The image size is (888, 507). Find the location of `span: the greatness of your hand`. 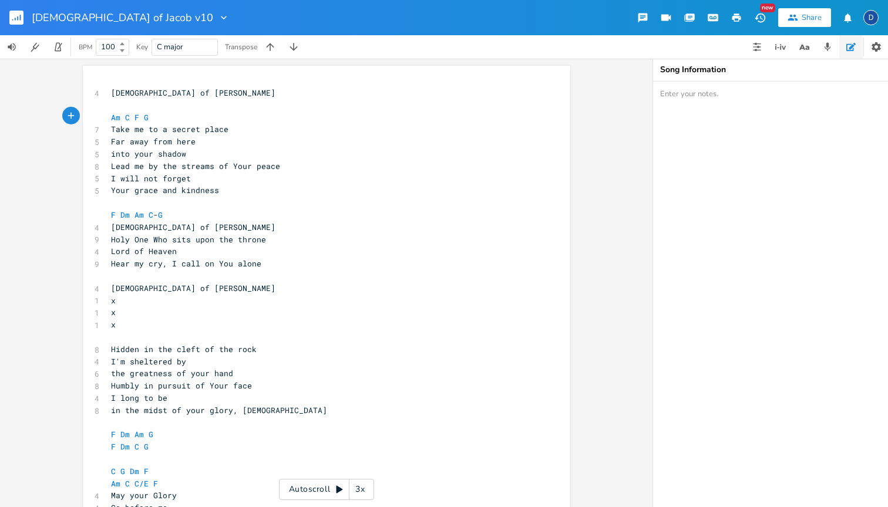

span: the greatness of your hand is located at coordinates (172, 373).